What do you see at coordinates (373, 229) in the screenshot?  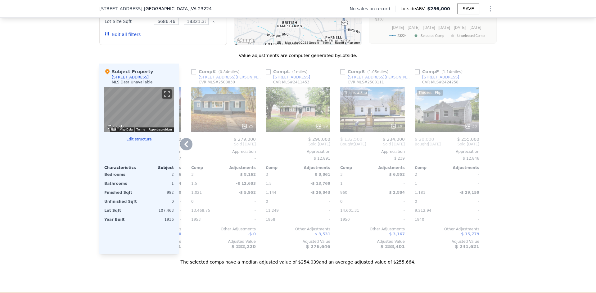 I see `div: Other Adjustments` at bounding box center [373, 229].